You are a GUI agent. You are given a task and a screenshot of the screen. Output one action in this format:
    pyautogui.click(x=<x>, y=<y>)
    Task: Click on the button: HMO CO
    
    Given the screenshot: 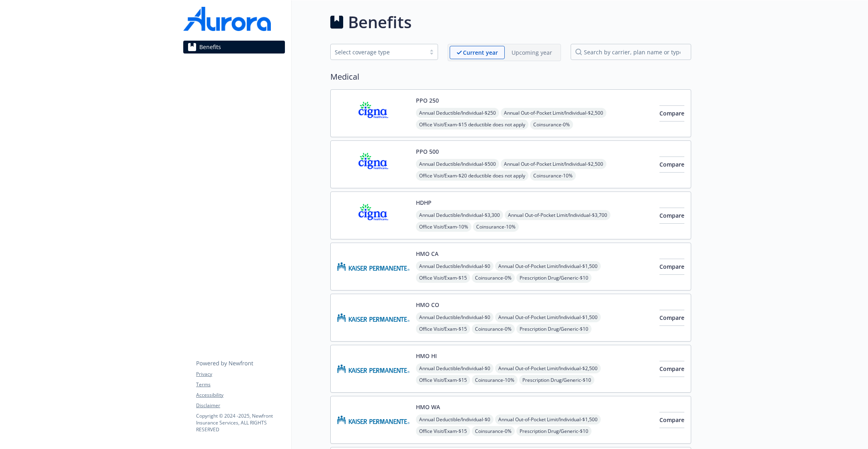 What is the action you would take?
    pyautogui.click(x=427, y=304)
    